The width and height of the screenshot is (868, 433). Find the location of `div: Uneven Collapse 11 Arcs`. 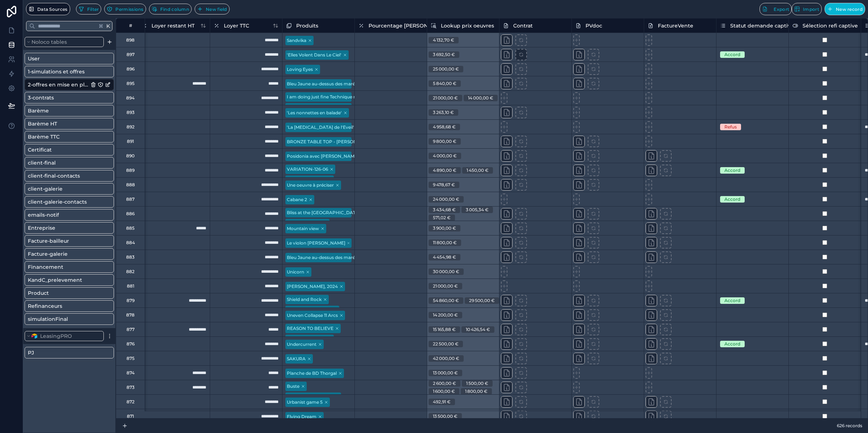

div: Uneven Collapse 11 Arcs is located at coordinates (312, 315).